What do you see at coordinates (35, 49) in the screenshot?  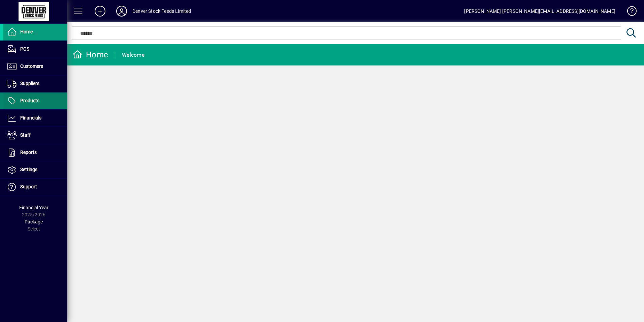 I see `a: POS` at bounding box center [35, 49].